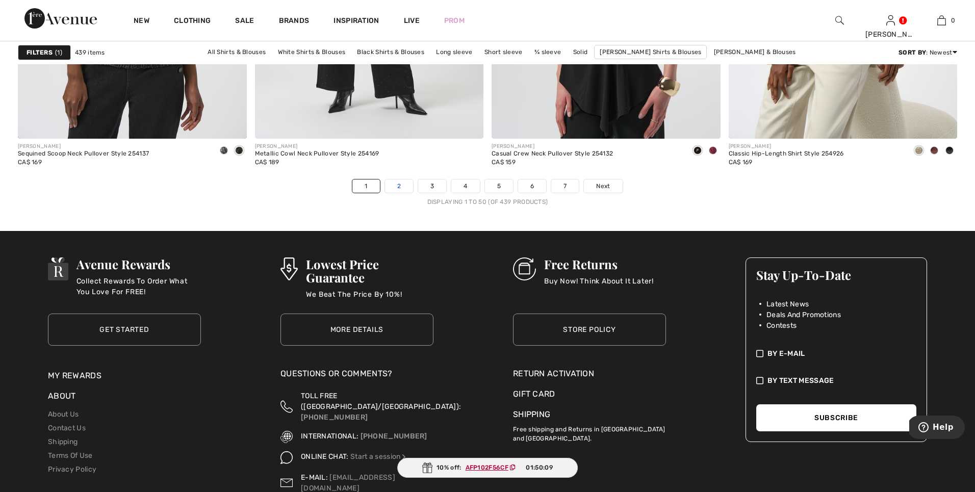 The height and width of the screenshot is (492, 975). What do you see at coordinates (370, 271) in the screenshot?
I see `h3: Lowest Price Guarantee` at bounding box center [370, 271].